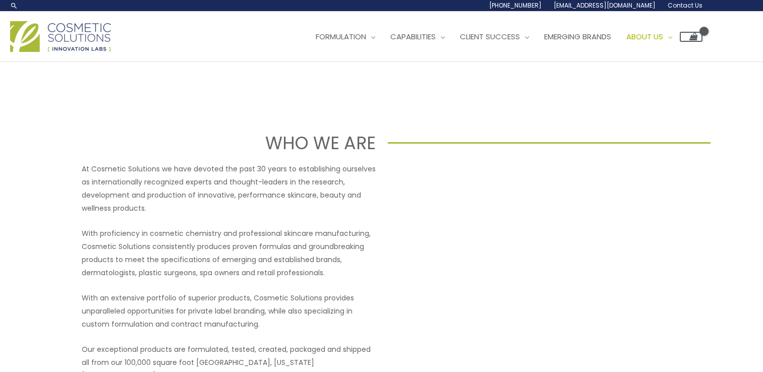  I want to click on p: At Cosmetic Solutions we have devoted the past 30 years to establishing ourselves as internationa..., so click(229, 189).